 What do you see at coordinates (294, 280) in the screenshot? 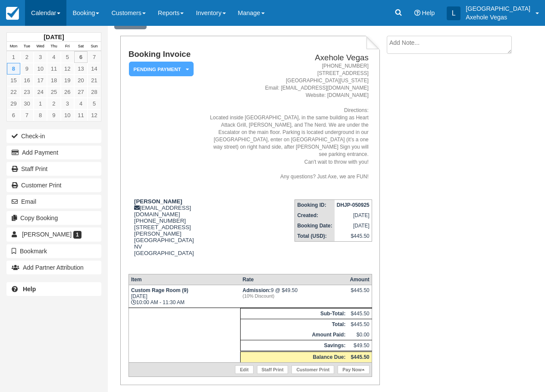
I see `th: Rate` at bounding box center [294, 280].